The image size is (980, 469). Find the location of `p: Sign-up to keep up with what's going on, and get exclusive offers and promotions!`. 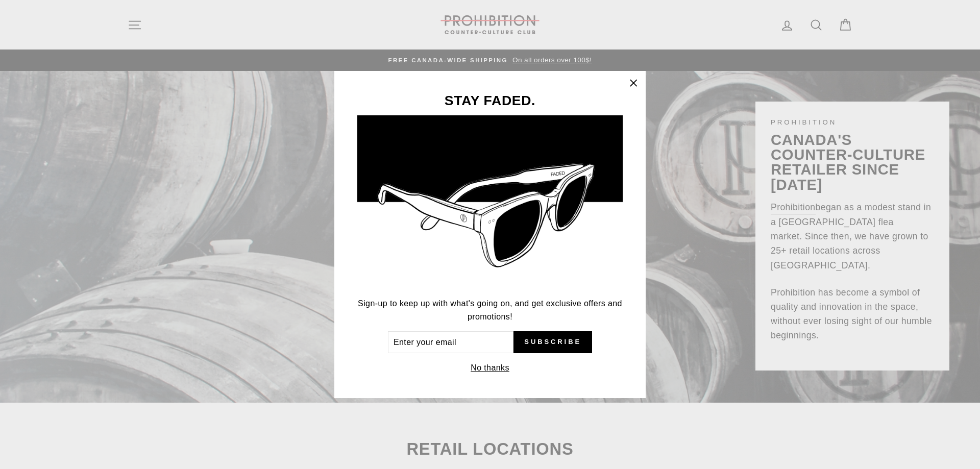

p: Sign-up to keep up with what's going on, and get exclusive offers and promotions! is located at coordinates (490, 310).